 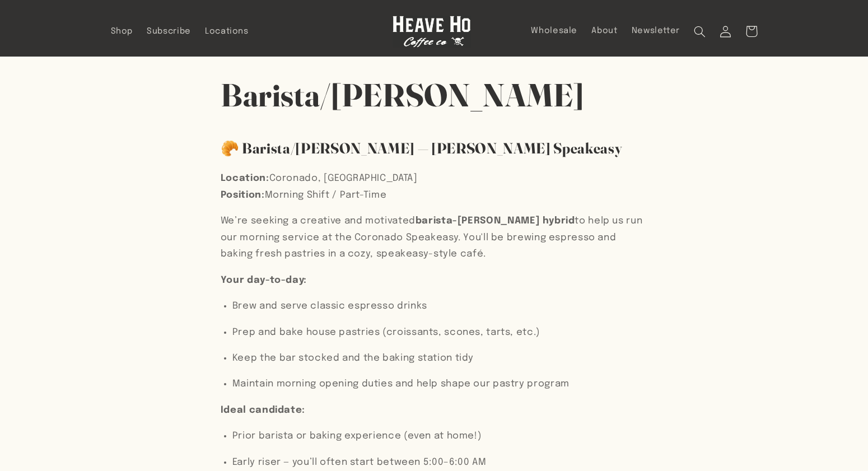 What do you see at coordinates (242, 195) in the screenshot?
I see `strong: Position:` at bounding box center [242, 195].